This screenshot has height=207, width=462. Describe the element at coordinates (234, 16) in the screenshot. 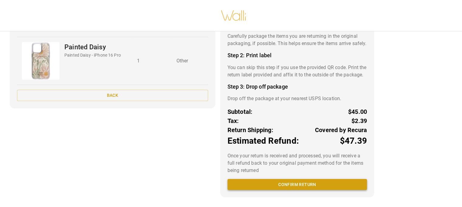

I see `img: walli-inc.myshopify.com` at that location.